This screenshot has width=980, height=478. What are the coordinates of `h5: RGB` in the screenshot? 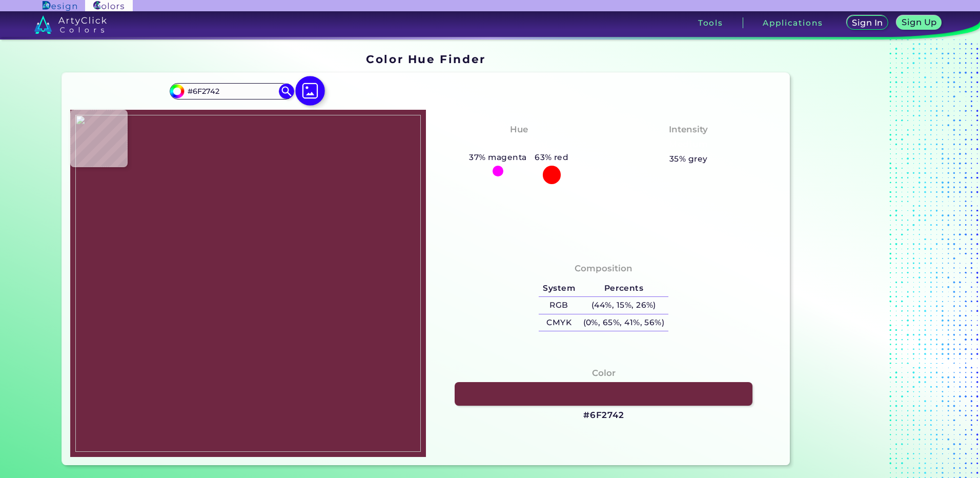 It's located at (559, 305).